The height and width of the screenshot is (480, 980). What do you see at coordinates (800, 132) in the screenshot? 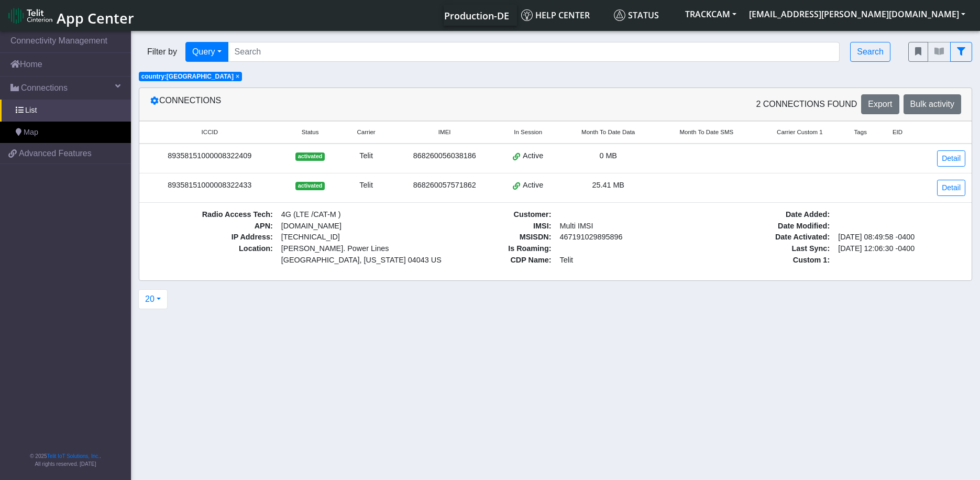
I see `span: Carrier Custom 1` at bounding box center [800, 132].